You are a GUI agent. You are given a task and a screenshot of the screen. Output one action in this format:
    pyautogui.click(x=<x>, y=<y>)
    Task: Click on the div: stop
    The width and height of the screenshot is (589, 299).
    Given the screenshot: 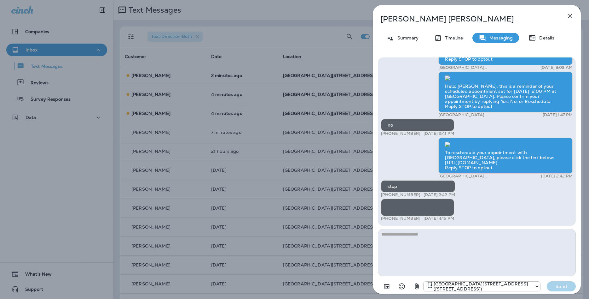 What is the action you would take?
    pyautogui.click(x=418, y=186)
    